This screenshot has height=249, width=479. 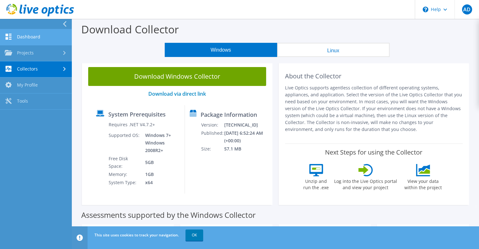 What do you see at coordinates (124, 183) in the screenshot?
I see `td: System Type:` at bounding box center [124, 183].